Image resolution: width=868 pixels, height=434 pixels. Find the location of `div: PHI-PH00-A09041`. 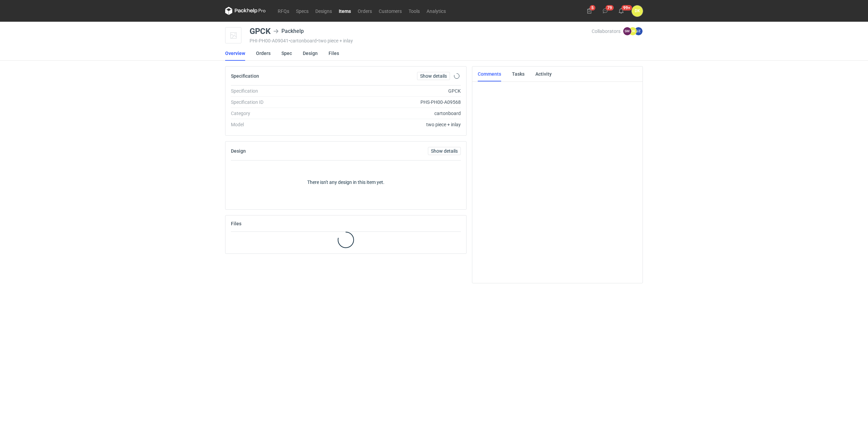

div: PHI-PH00-A09041 is located at coordinates (421, 41).